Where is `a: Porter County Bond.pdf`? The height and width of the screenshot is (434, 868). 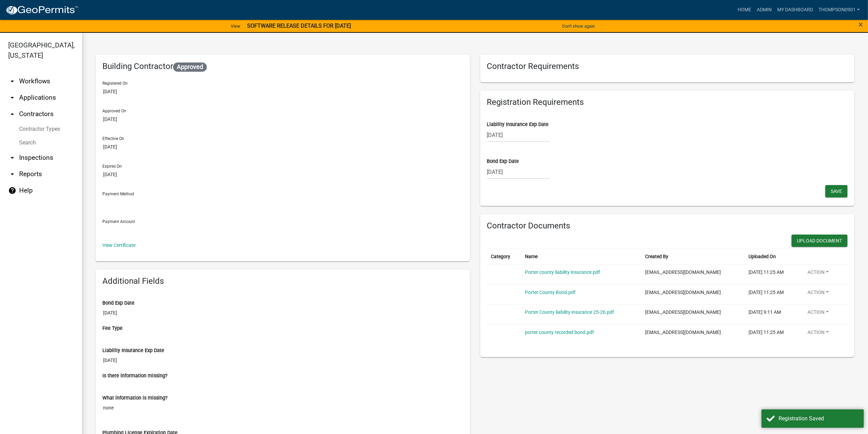 a: Porter County Bond.pdf is located at coordinates (550, 292).